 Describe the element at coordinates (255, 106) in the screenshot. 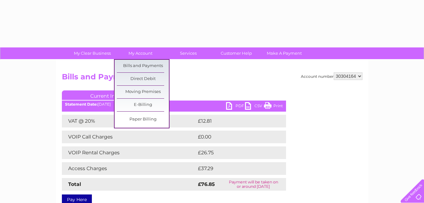

I see `a: CSV` at that location.